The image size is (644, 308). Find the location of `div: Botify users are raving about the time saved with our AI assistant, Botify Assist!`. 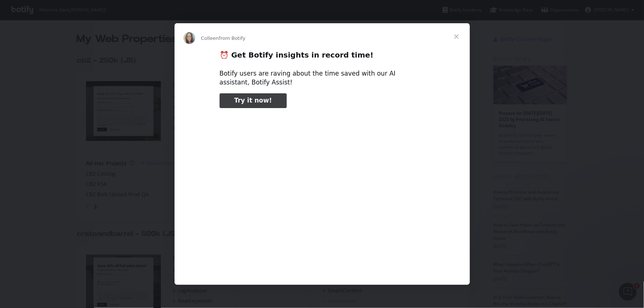

div: Botify users are raving about the time saved with our AI assistant, Botify Assist! is located at coordinates (322, 78).